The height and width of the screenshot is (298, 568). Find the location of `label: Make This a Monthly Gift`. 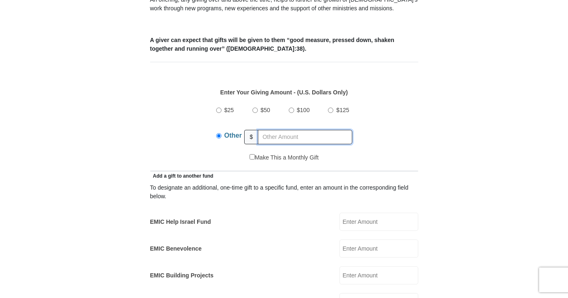

label: Make This a Monthly Gift is located at coordinates (284, 158).